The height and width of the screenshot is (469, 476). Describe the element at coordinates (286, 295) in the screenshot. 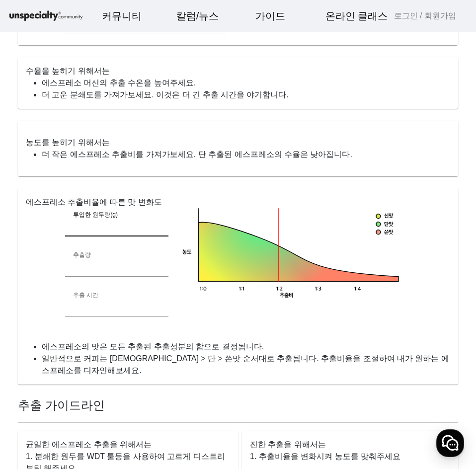

I see `tspan: 추출비` at that location.